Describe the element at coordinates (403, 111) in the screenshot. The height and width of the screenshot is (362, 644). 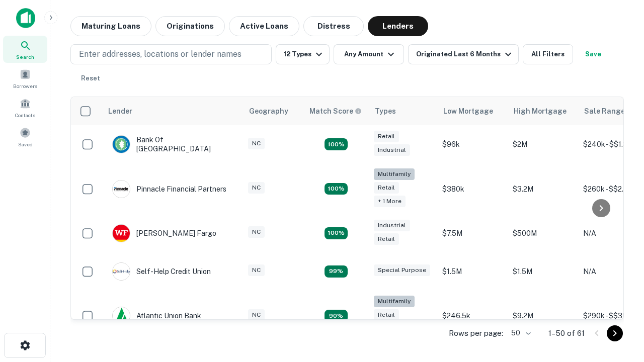
I see `th: Types` at that location.